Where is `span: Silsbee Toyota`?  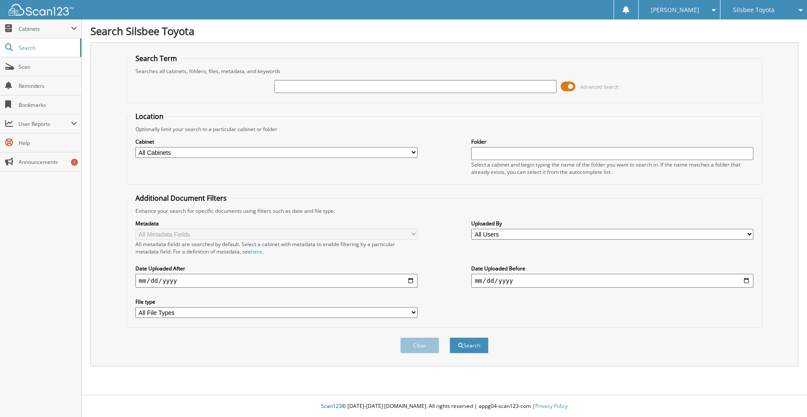 span: Silsbee Toyota is located at coordinates (753, 10).